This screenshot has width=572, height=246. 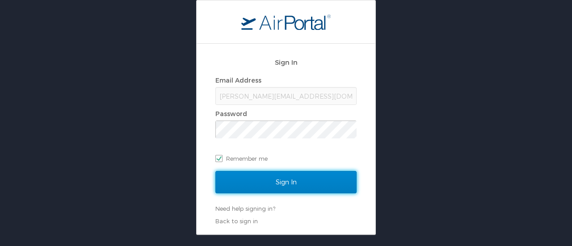 What do you see at coordinates (245, 209) in the screenshot?
I see `a: Need help signing in?` at bounding box center [245, 209].